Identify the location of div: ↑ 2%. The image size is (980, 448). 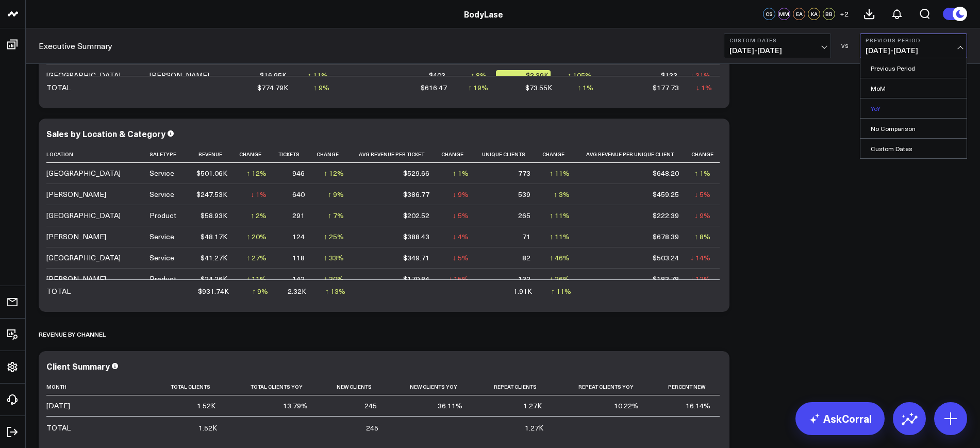
(259, 216).